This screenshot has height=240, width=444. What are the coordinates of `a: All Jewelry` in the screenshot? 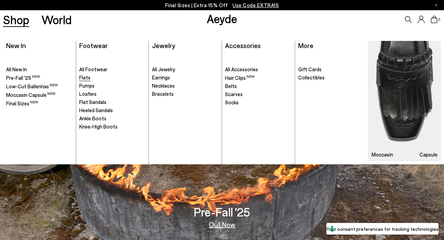 It's located at (185, 69).